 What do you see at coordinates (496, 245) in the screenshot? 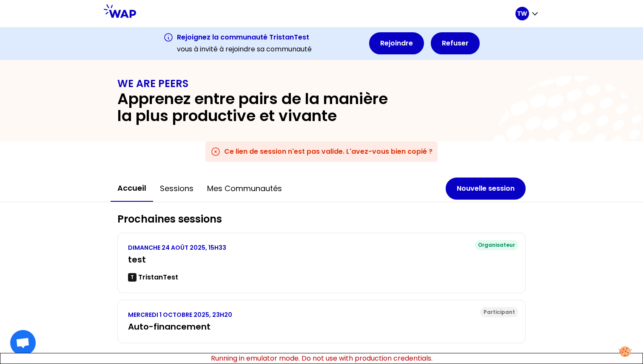
I see `div: Organisateur` at bounding box center [496, 245].